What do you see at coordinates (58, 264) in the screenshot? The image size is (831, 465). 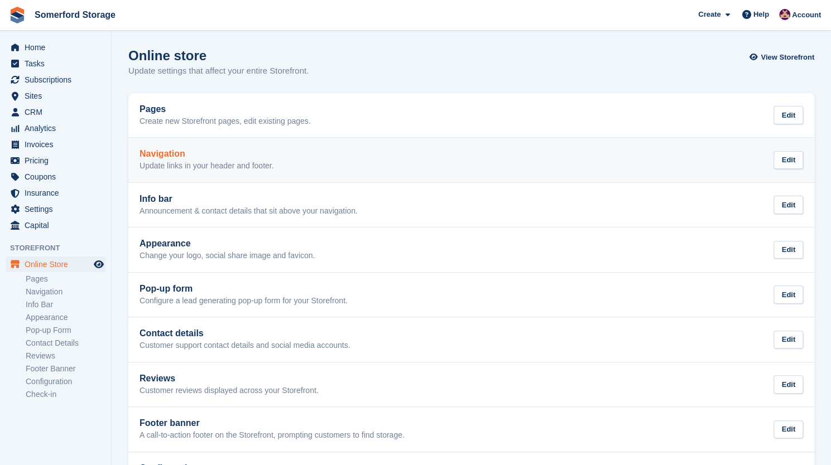 I see `span: Online Store` at bounding box center [58, 264].